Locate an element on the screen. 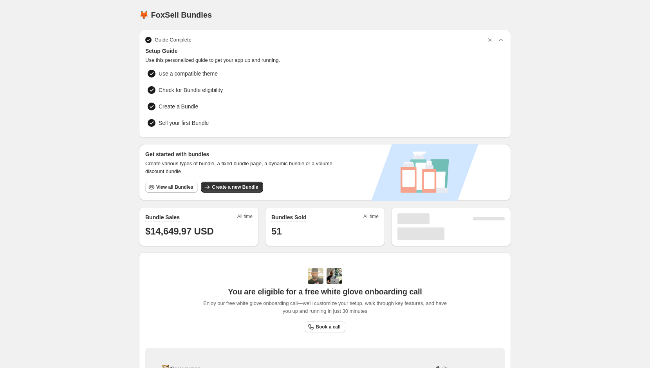 The width and height of the screenshot is (650, 368). span: Check for Bundle eligibility is located at coordinates (191, 90).